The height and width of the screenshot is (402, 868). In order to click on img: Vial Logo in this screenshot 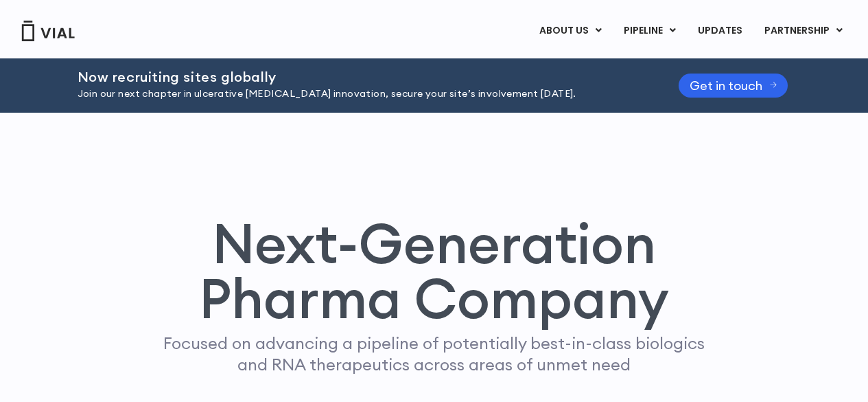, I will do `click(48, 31)`.